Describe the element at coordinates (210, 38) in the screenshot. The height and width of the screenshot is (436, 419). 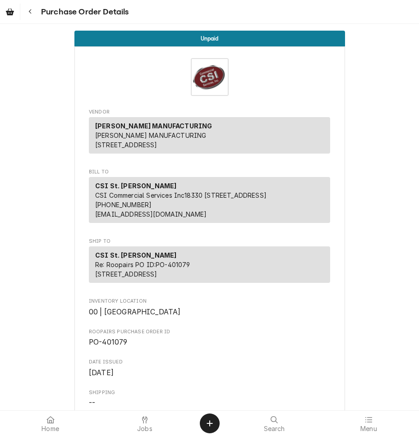
I see `div: Status` at that location.